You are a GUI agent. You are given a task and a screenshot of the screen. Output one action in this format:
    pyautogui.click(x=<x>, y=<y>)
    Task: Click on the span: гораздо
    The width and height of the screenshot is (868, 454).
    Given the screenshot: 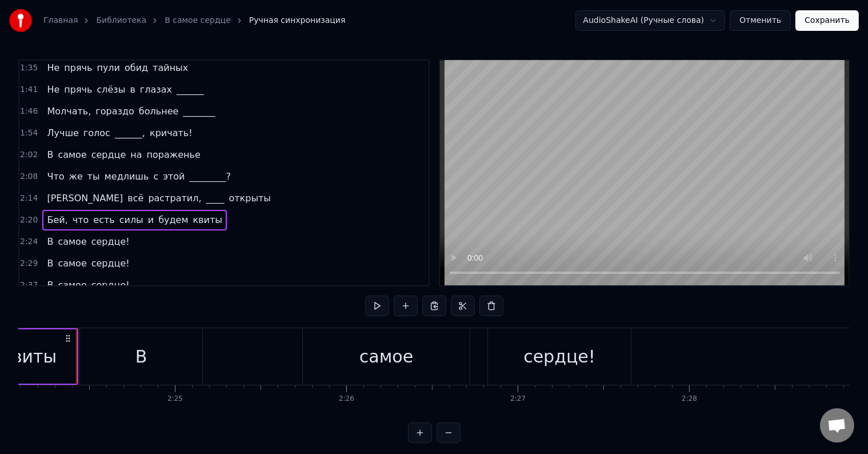 What is the action you would take?
    pyautogui.click(x=115, y=111)
    